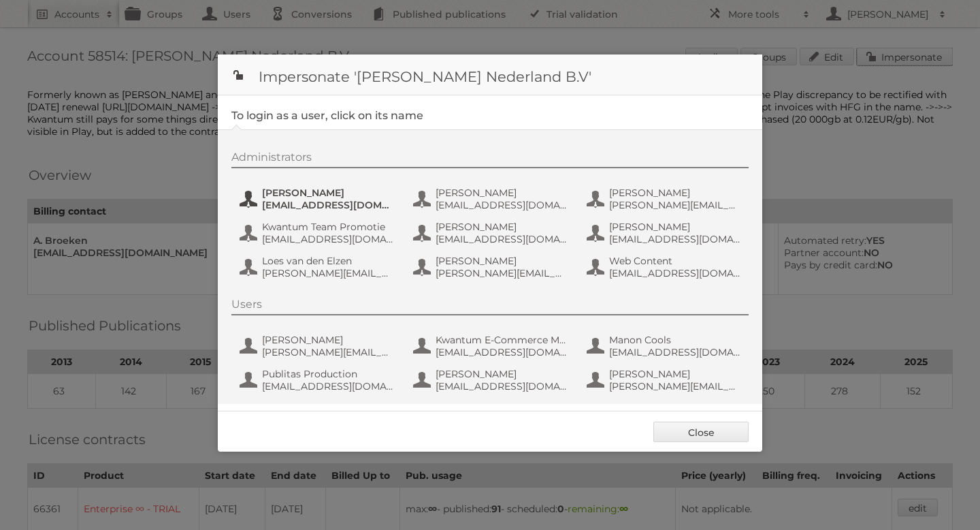 The height and width of the screenshot is (530, 980). Describe the element at coordinates (328, 261) in the screenshot. I see `span: Loes van den Elzen` at that location.